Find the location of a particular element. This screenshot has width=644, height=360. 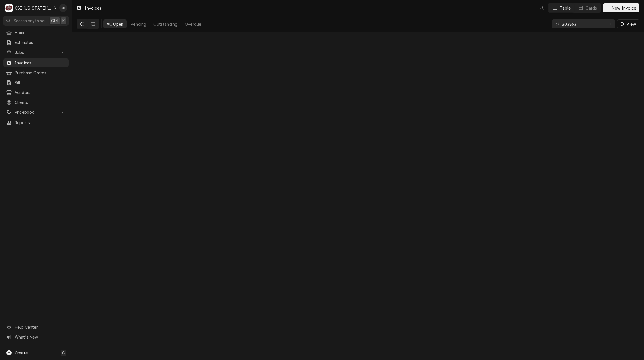

button: Erase input is located at coordinates (611, 24).